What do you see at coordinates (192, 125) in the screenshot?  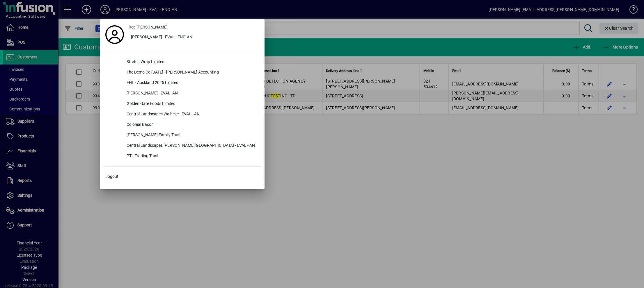 I see `div: Colonial Bacon` at bounding box center [192, 125].